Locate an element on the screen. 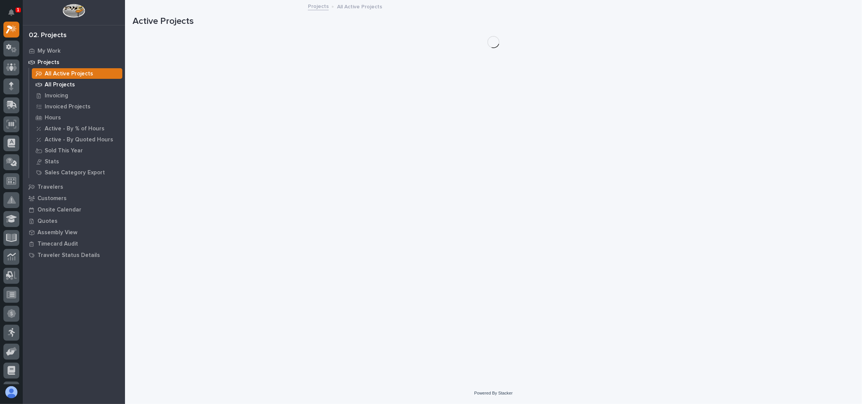 The width and height of the screenshot is (862, 404). a: Quotes is located at coordinates (74, 221).